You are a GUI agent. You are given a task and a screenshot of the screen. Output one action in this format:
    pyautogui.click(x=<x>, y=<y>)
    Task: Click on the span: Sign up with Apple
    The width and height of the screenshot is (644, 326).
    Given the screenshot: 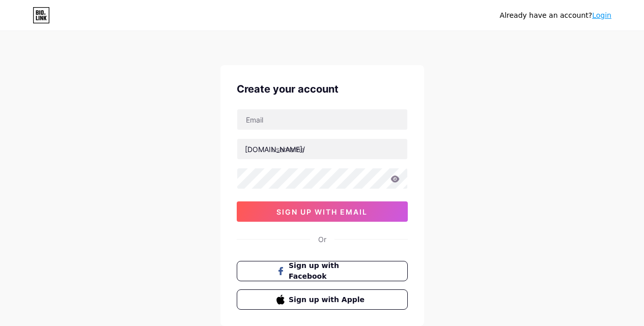 What is the action you would take?
    pyautogui.click(x=328, y=299)
    